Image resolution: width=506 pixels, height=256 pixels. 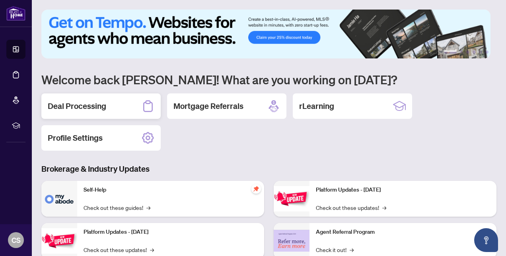 What do you see at coordinates (208, 106) in the screenshot?
I see `h2: Mortgage Referrals` at bounding box center [208, 106].